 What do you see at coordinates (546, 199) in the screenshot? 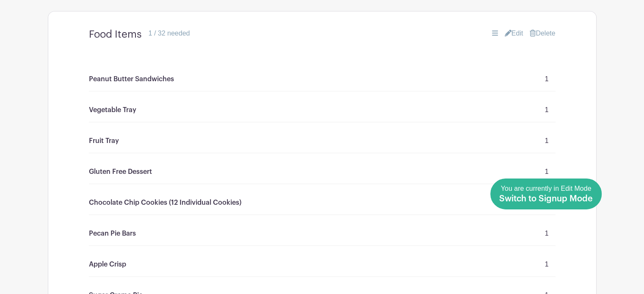
I see `span: Switch to Signup Mode` at bounding box center [546, 199].